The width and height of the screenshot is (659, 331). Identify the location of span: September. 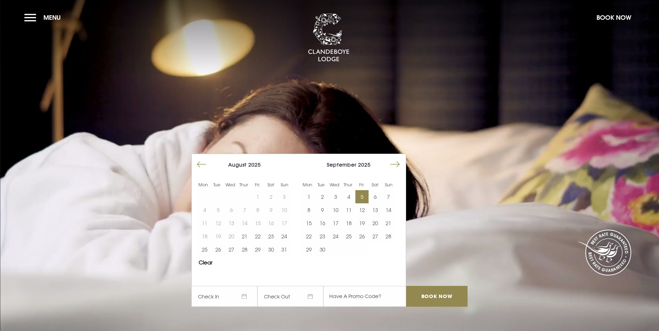
(342, 165).